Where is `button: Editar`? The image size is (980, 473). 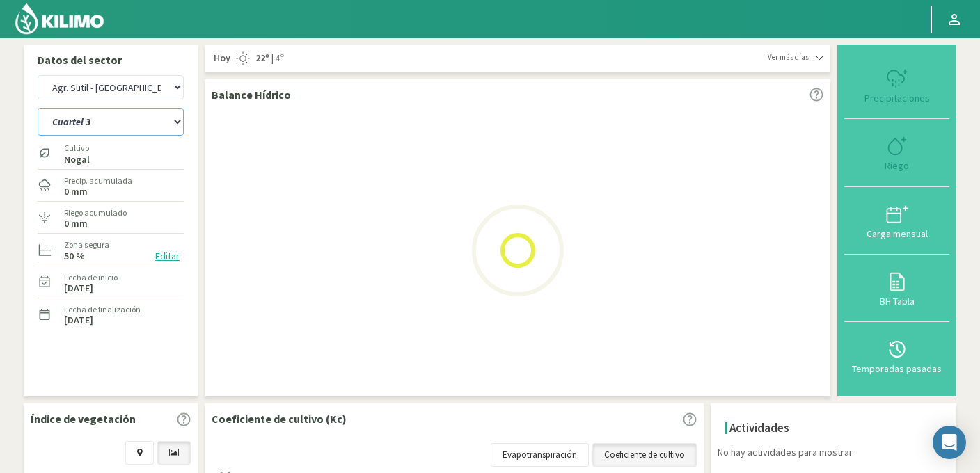
button: Editar is located at coordinates (167, 256).